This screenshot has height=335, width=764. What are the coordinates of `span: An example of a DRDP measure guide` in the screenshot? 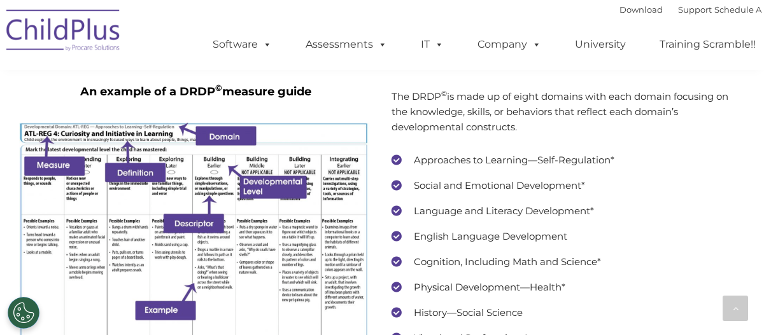 It's located at (195, 92).